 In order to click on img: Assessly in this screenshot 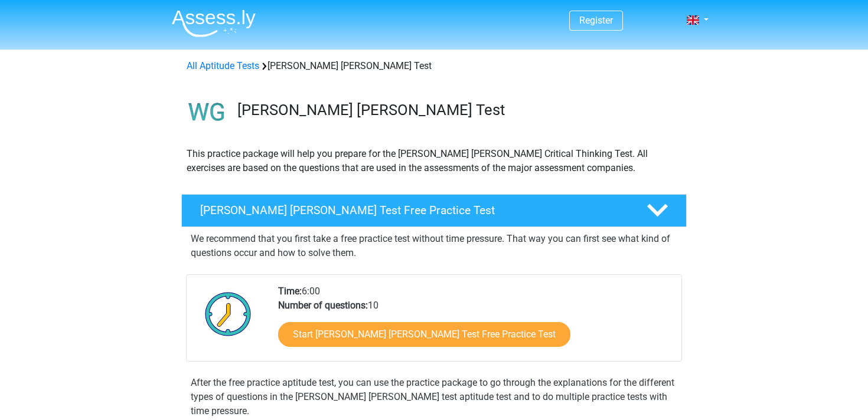, I will do `click(213, 23)`.